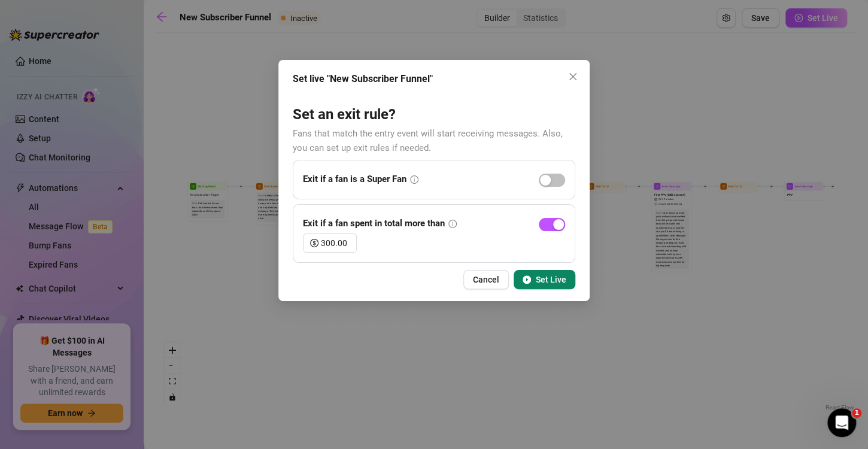  I want to click on span: close, so click(573, 77).